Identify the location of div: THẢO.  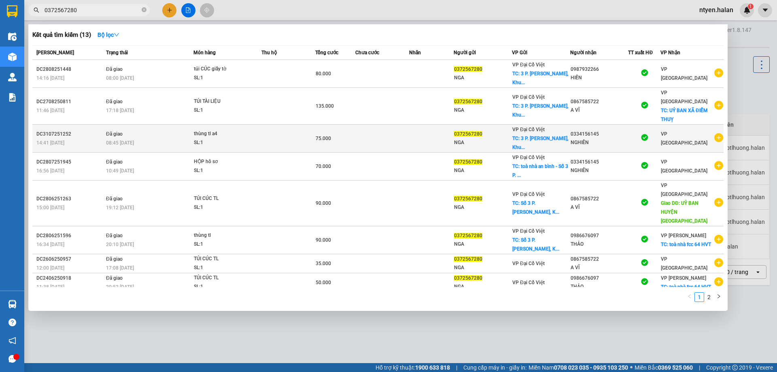
(599, 286).